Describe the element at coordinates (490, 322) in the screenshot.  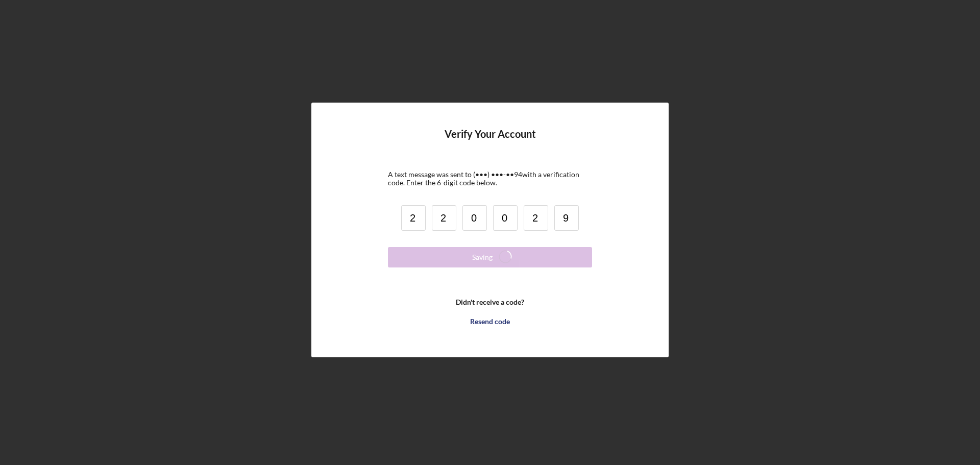
I see `button: Resend code` at that location.